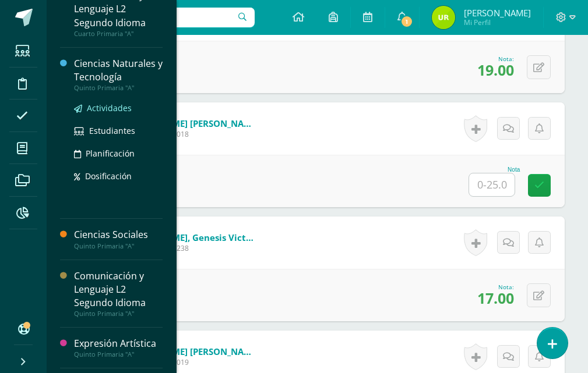  I want to click on a: Estudiantes, so click(118, 130).